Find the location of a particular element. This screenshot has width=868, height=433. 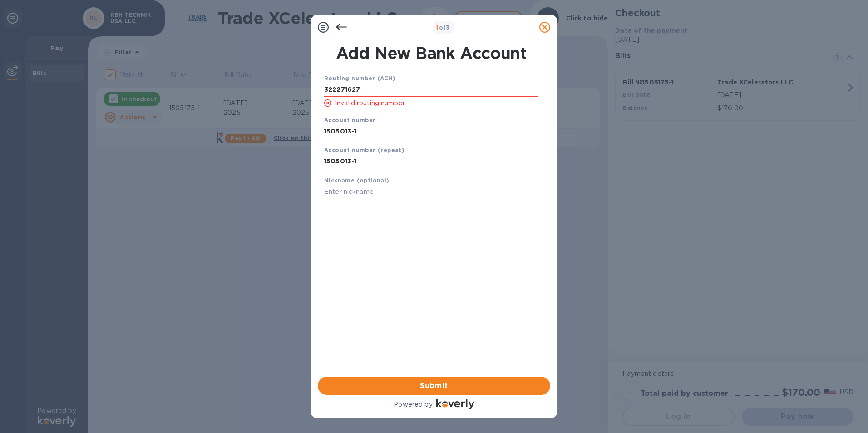

b: Account number (repeat) is located at coordinates (364, 150).